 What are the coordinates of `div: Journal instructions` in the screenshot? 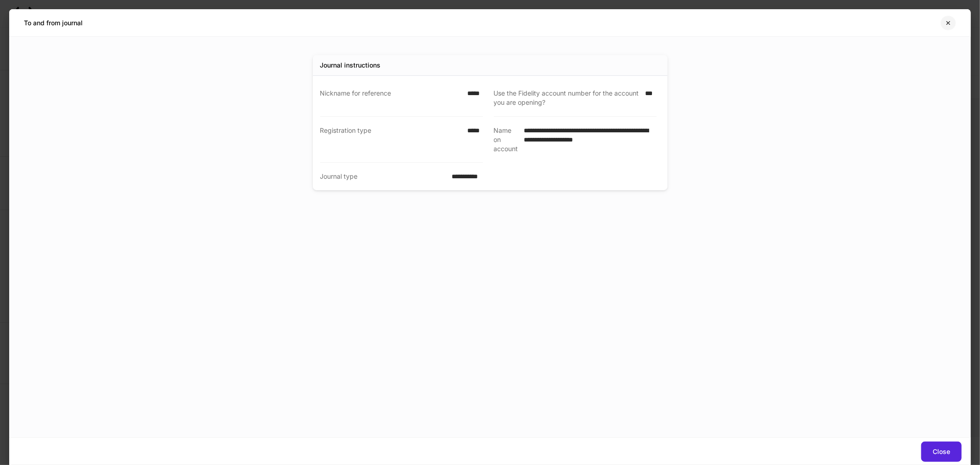 It's located at (351, 65).